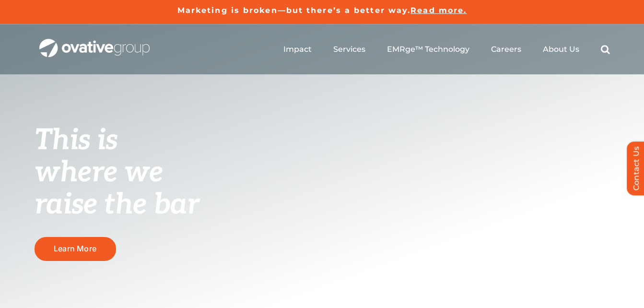 Image resolution: width=644 pixels, height=308 pixels. I want to click on span: EMRge™ Technology, so click(428, 50).